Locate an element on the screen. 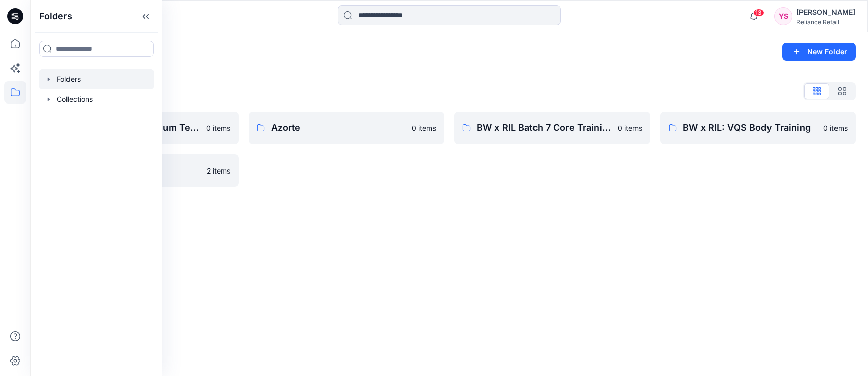 The height and width of the screenshot is (376, 868). p: BW x RIL: VQS Body Training is located at coordinates (750, 128).